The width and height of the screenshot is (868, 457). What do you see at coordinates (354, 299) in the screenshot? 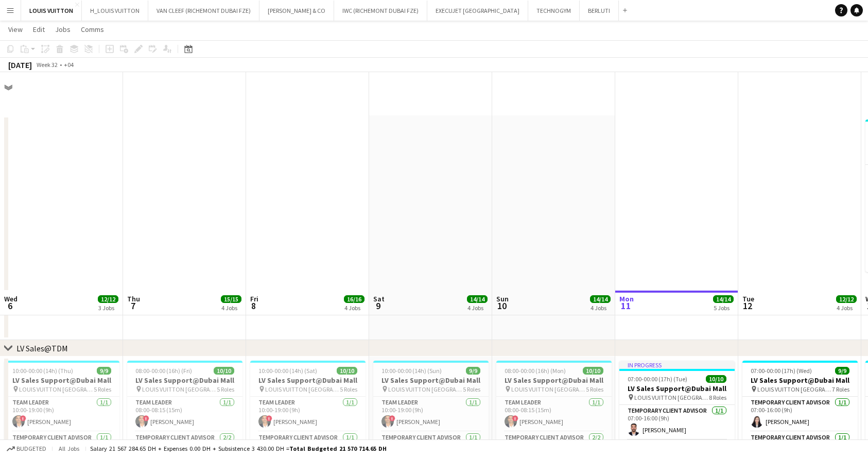
I see `span: 16/16` at bounding box center [354, 299].